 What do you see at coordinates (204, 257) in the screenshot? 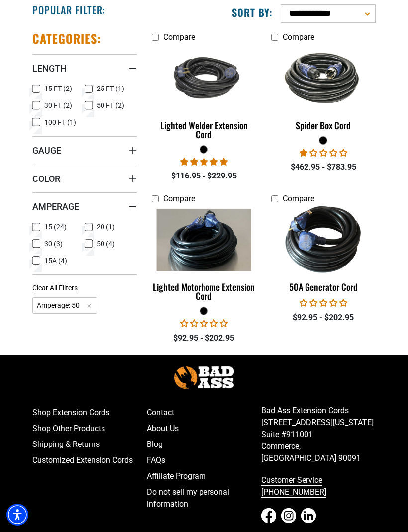
I see `a: black Lighted Motorhome Extension Cord` at bounding box center [204, 257].